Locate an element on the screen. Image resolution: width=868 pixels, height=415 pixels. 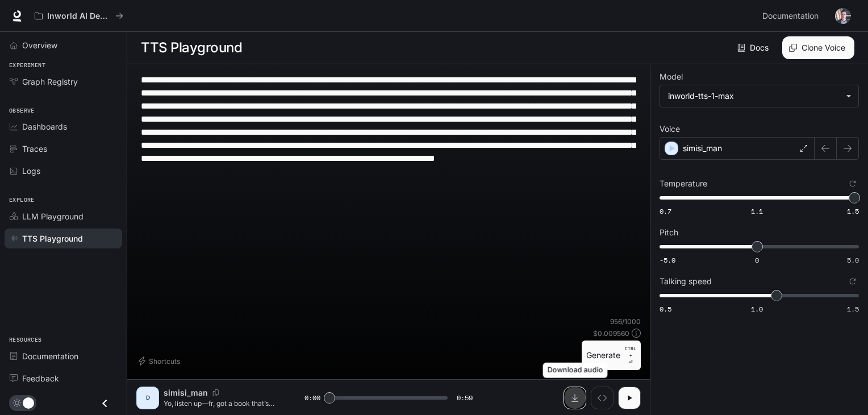
a: Dashboards is located at coordinates (63, 126).